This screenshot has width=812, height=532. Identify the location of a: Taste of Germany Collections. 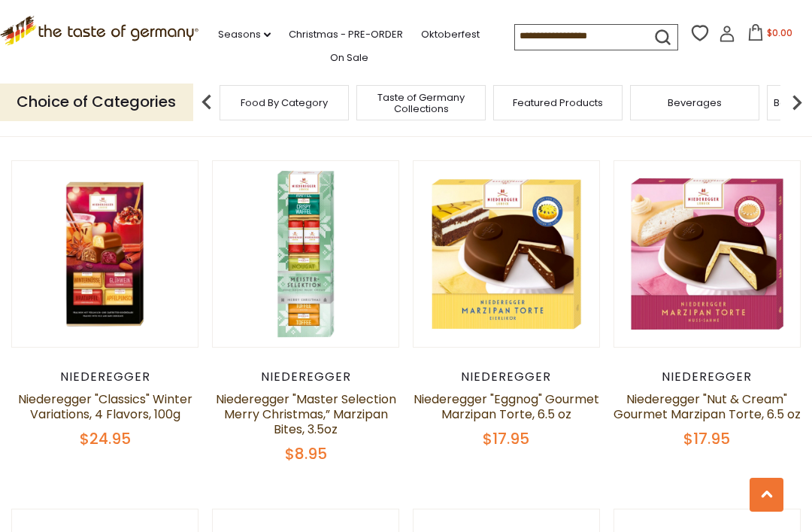
(421, 103).